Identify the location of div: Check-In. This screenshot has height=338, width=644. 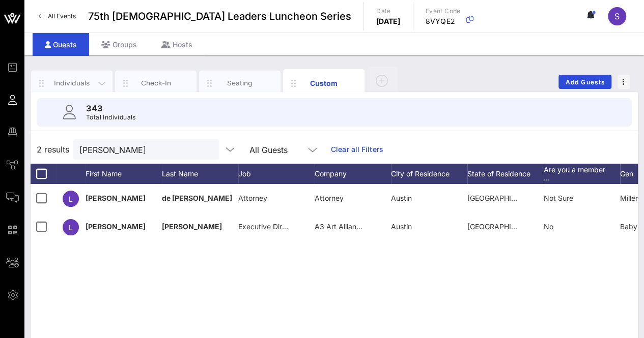
(155, 83).